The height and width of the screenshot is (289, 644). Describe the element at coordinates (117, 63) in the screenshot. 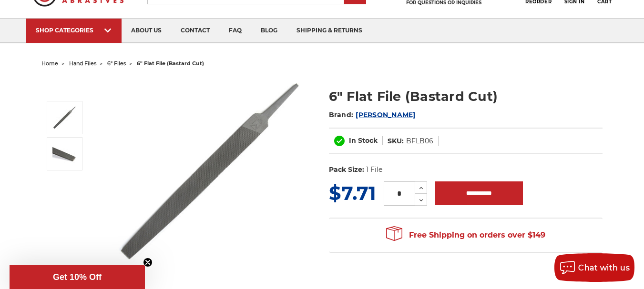

I see `a: 6" files` at that location.